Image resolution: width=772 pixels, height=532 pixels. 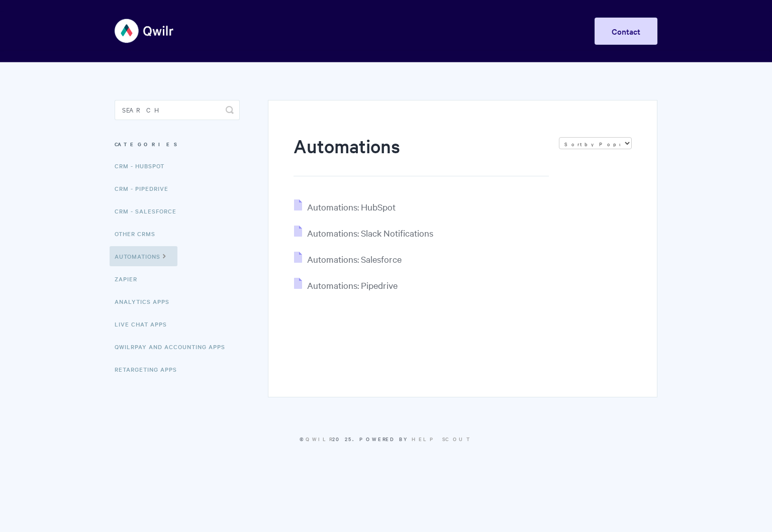 What do you see at coordinates (352, 206) in the screenshot?
I see `span: Automations: HubSpot` at bounding box center [352, 206].